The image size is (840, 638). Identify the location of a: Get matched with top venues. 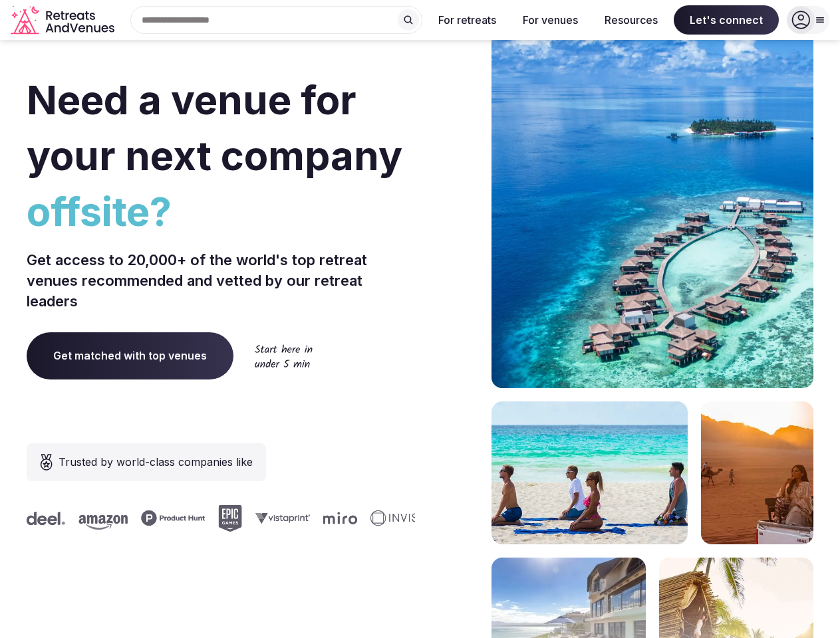
(129, 356).